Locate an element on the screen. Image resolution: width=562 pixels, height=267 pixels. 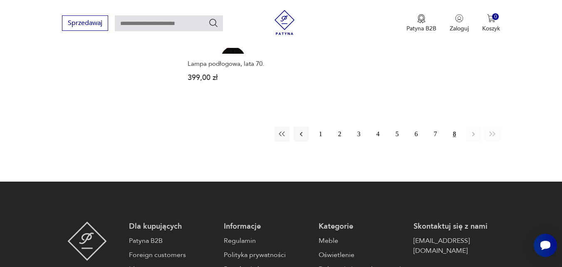
p: Koszyk is located at coordinates (491, 28).